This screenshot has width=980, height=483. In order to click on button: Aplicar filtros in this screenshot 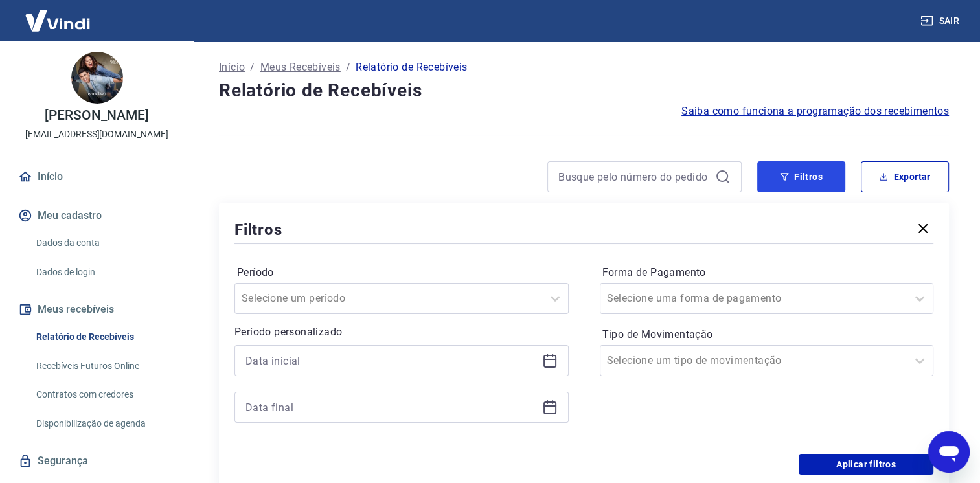, I will do `click(866, 465)`.